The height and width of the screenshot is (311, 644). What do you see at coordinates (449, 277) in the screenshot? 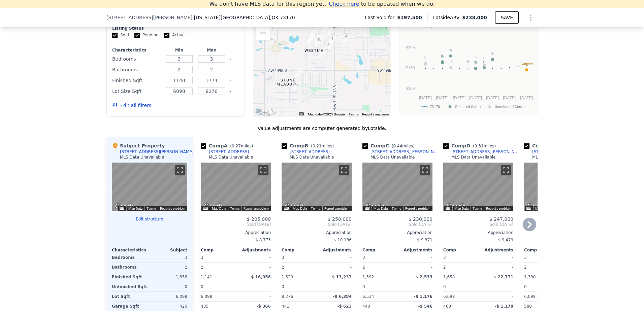
I see `span: 1,658` at bounding box center [449, 277].